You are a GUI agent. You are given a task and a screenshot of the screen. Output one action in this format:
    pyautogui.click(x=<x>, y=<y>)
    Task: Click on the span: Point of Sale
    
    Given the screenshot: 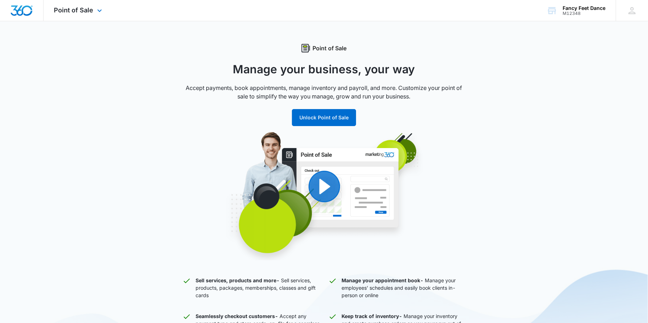 What is the action you would take?
    pyautogui.click(x=74, y=10)
    